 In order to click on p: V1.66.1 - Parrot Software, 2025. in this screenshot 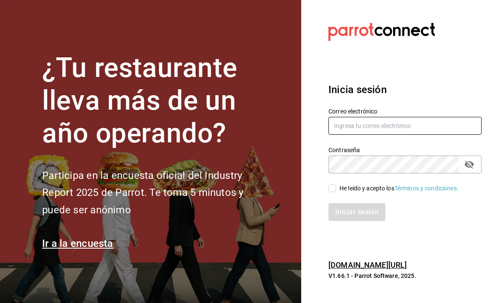, I will do `click(405, 276)`.